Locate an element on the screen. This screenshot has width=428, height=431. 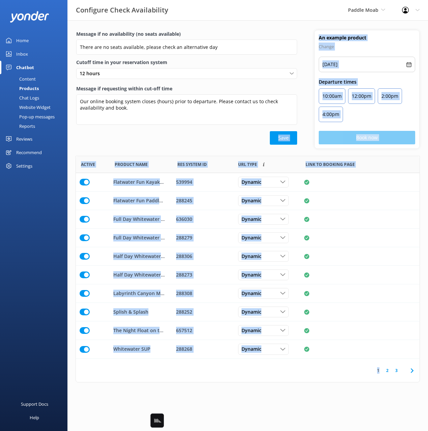
div: Products is located at coordinates (21, 88).